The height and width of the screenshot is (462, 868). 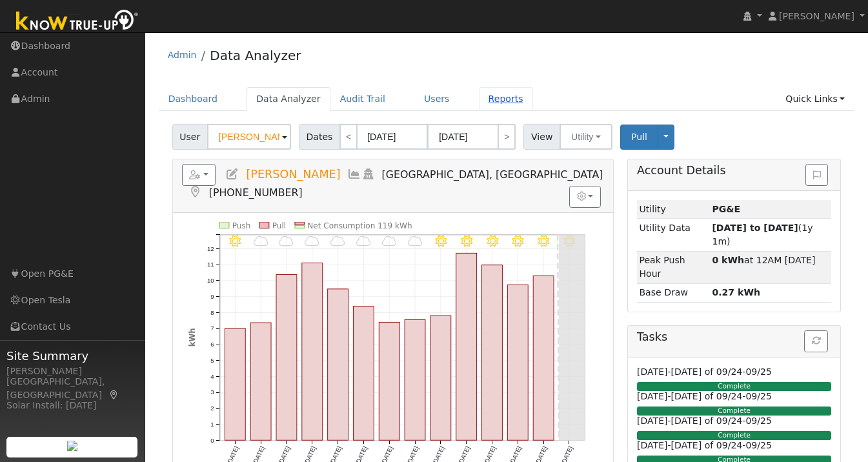 I want to click on a: Quick Links, so click(x=815, y=98).